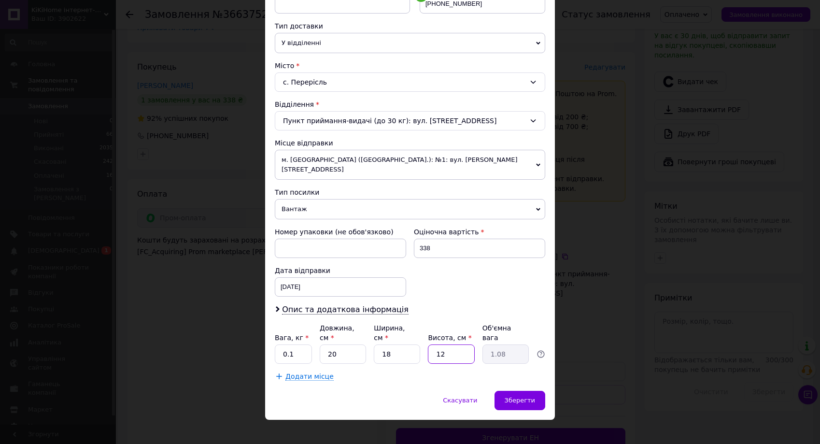  I want to click on label: Довжина, см, so click(337, 333).